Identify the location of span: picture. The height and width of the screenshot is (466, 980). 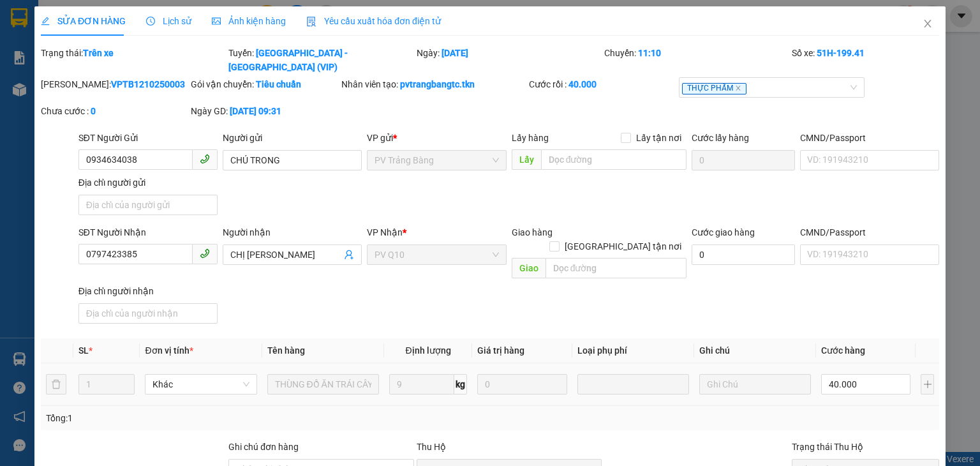
(216, 21).